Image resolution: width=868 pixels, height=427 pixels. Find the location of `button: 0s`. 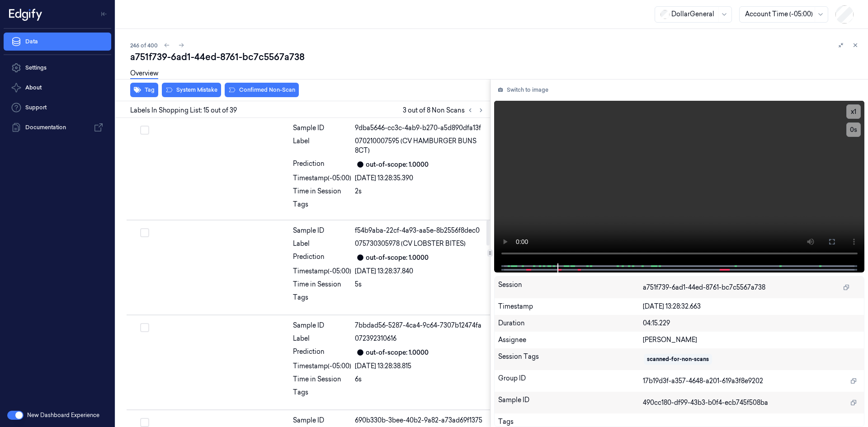

button: 0s is located at coordinates (854, 130).